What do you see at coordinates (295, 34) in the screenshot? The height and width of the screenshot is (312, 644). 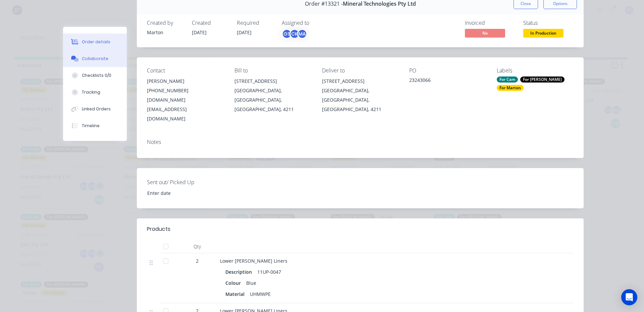 I see `button: GSCKMA` at bounding box center [295, 34].